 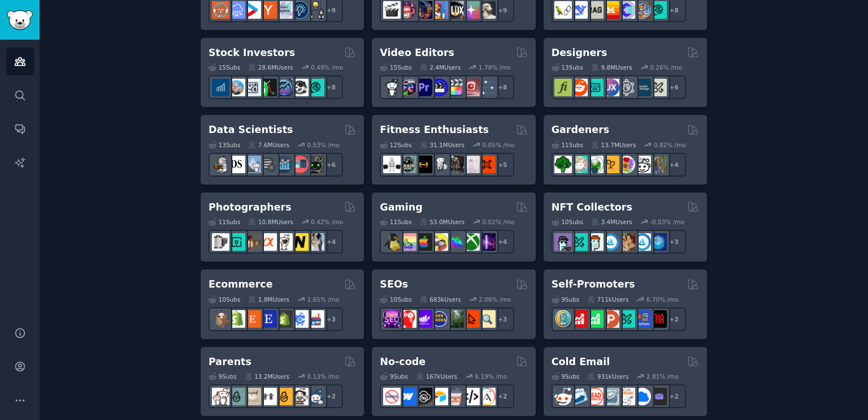 What do you see at coordinates (471, 396) in the screenshot?
I see `img: NoCodeMovement` at bounding box center [471, 396].